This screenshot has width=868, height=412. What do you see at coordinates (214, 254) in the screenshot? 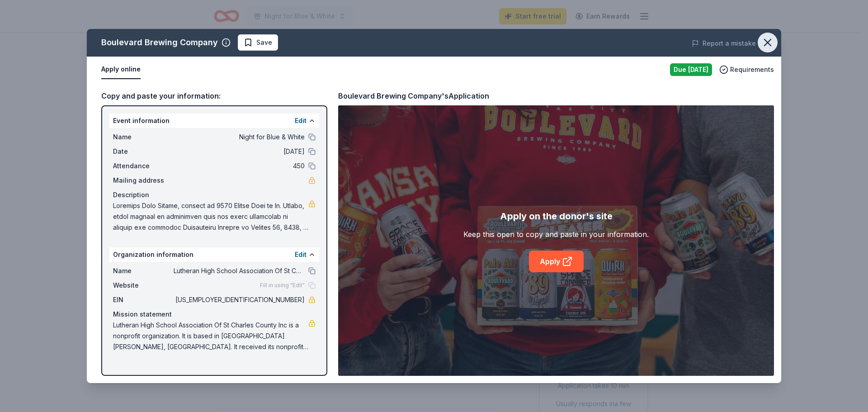
I see `div: Organization information` at bounding box center [214, 254].